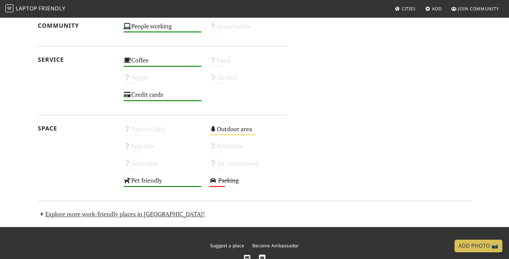 The height and width of the screenshot is (259, 509). I want to click on div: Credit cards, so click(162, 98).